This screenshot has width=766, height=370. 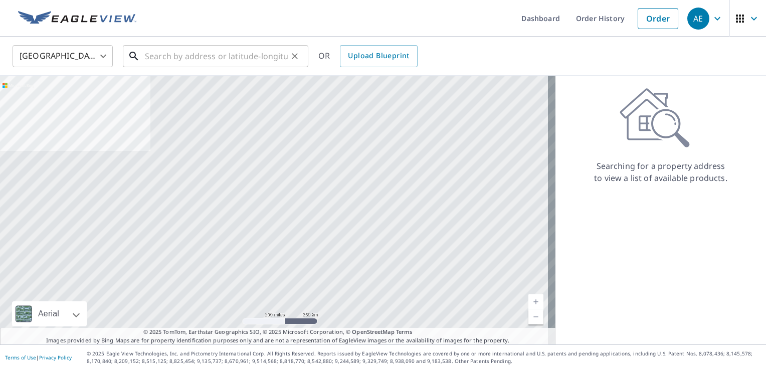 What do you see at coordinates (373, 331) in the screenshot?
I see `a: OpenStreetMap` at bounding box center [373, 331].